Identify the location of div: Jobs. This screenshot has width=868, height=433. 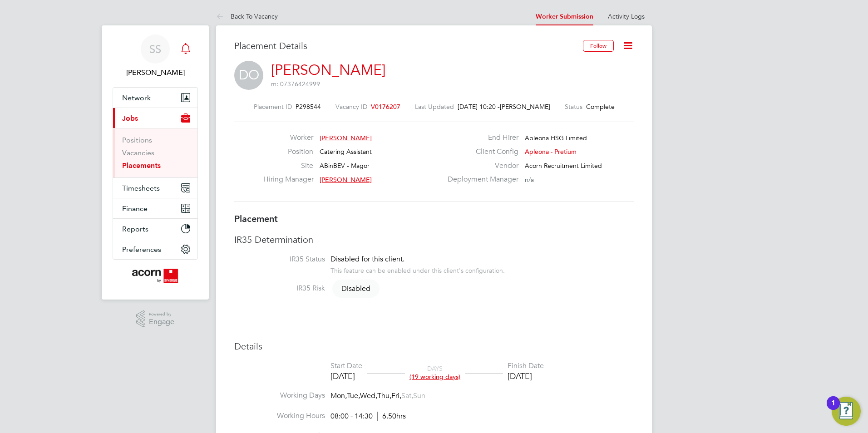
(155, 153).